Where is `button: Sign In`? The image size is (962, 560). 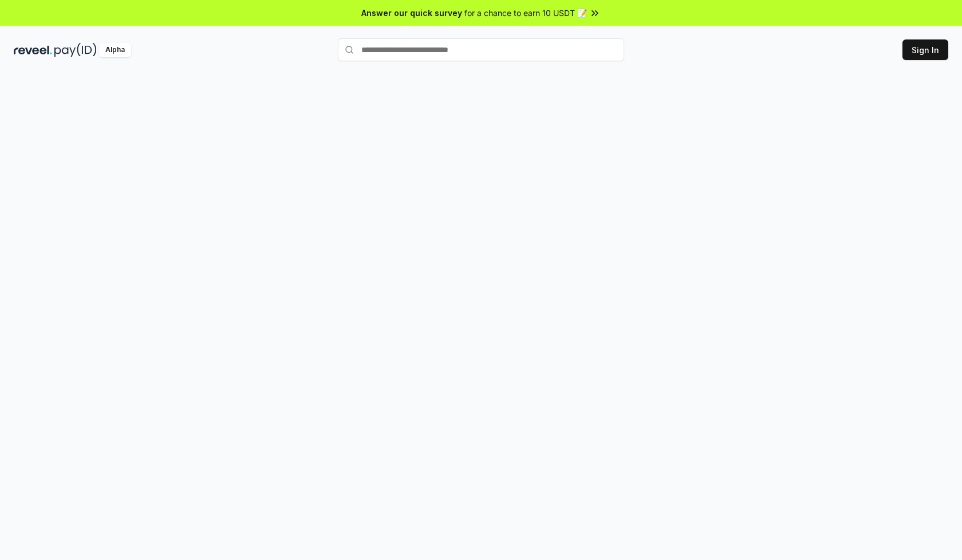
button: Sign In is located at coordinates (925, 50).